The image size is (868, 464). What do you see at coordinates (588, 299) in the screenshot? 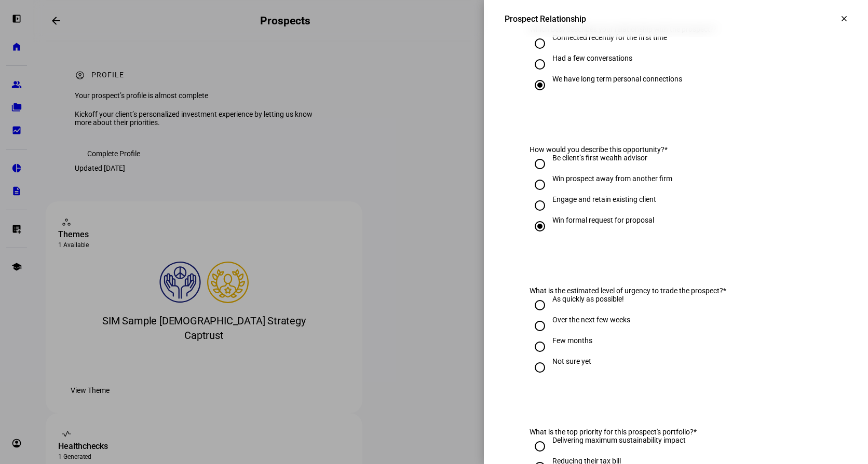
I see `div: As quickly as possible!` at bounding box center [588, 299].